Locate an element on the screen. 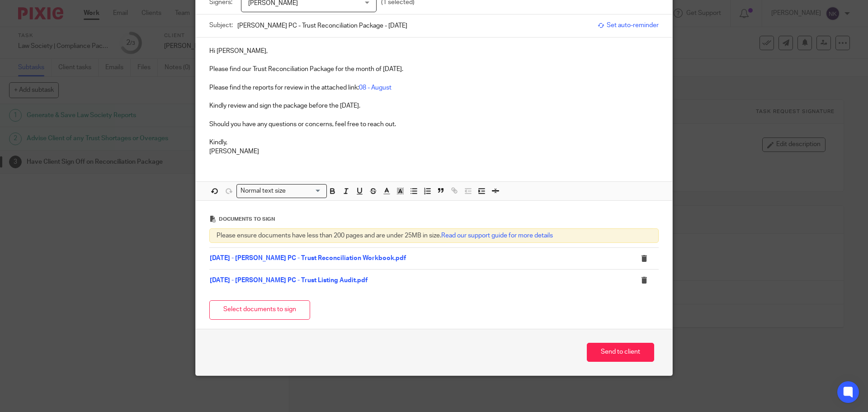 This screenshot has width=868, height=412. div: Please ensure documents have less than 200 pages and are under 25MB in size. is located at coordinates (434, 236).